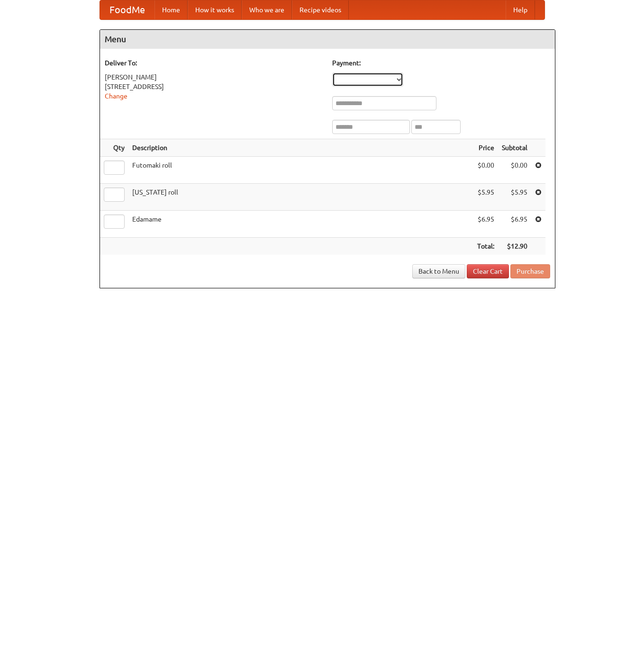  I want to click on a: Home, so click(171, 10).